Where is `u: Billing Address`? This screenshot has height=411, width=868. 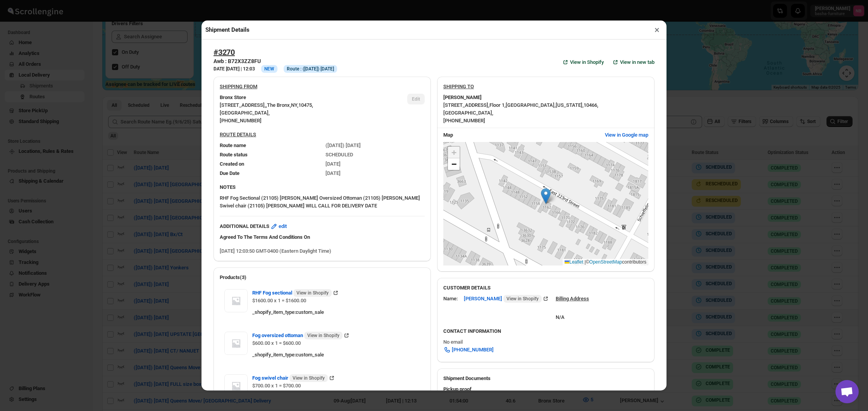
u: Billing Address is located at coordinates (572, 299).